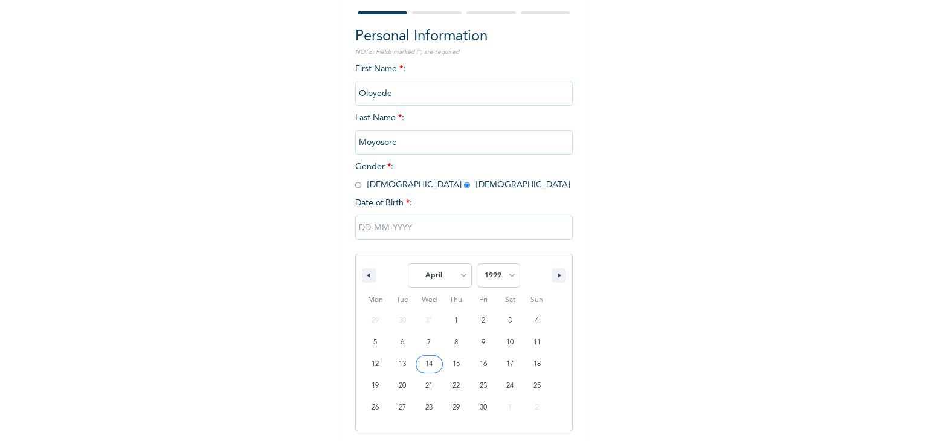 The height and width of the screenshot is (441, 928). What do you see at coordinates (375, 343) in the screenshot?
I see `button: 5` at bounding box center [375, 343].